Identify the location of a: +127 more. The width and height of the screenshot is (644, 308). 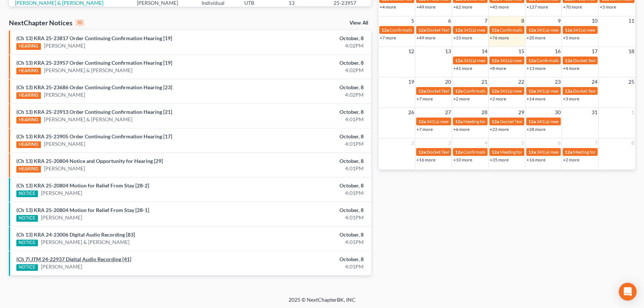
(537, 7).